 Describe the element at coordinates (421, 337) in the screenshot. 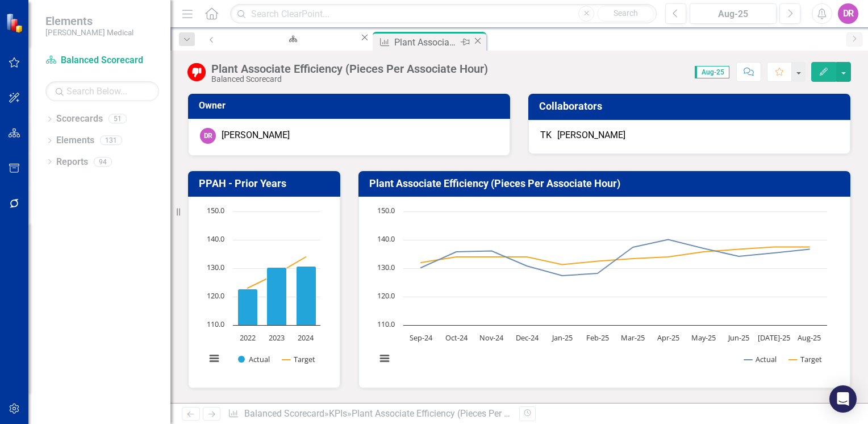

I see `text: Sep-24` at that location.